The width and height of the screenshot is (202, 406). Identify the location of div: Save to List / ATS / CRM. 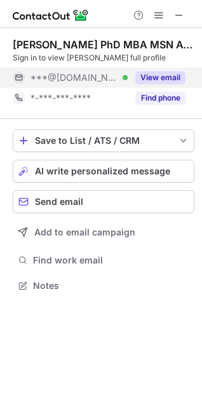
(104, 141).